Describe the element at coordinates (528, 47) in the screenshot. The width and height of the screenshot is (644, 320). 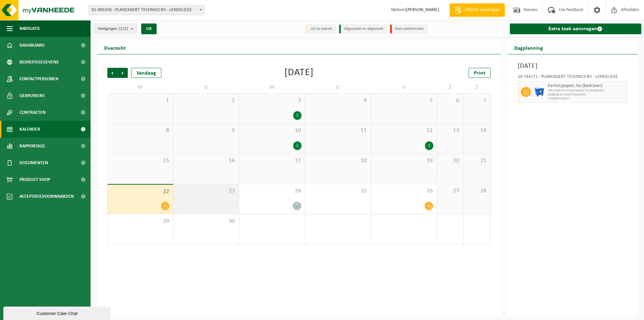
I see `h2: Dagplanning` at that location.